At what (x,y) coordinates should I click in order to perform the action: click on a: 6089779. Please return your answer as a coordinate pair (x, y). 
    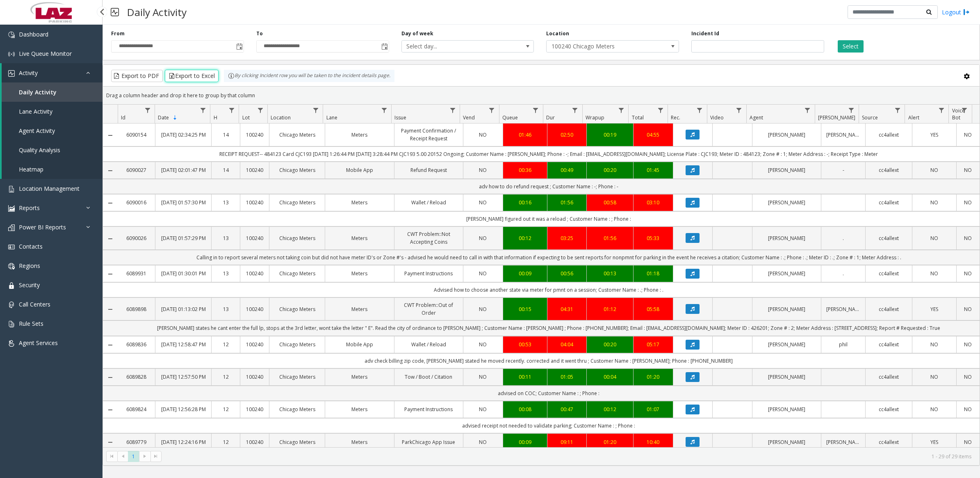
    Looking at the image, I should click on (136, 442).